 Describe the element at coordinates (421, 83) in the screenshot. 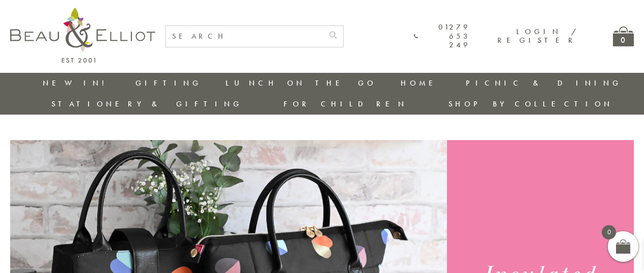

I see `a: Home` at that location.